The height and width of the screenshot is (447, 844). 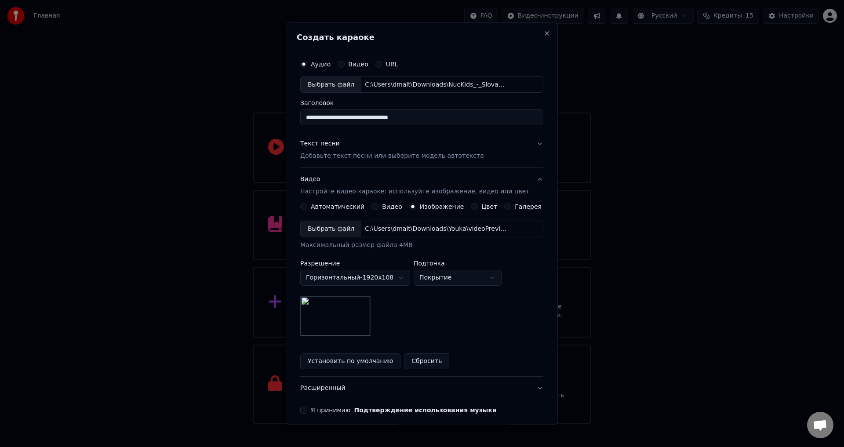 I want to click on label: Заголовок, so click(x=421, y=103).